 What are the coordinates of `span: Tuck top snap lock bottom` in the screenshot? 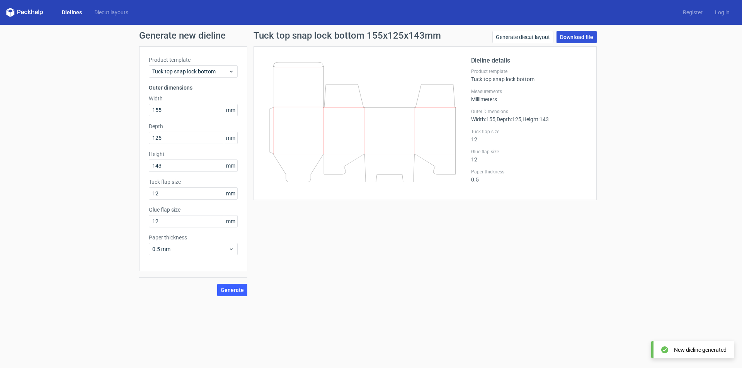 It's located at (190, 71).